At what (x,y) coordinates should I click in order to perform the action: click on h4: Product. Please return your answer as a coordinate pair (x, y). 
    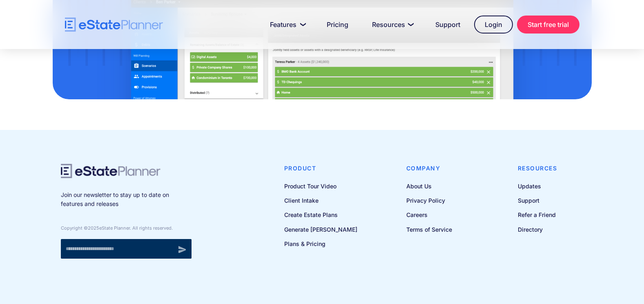
    Looking at the image, I should click on (321, 168).